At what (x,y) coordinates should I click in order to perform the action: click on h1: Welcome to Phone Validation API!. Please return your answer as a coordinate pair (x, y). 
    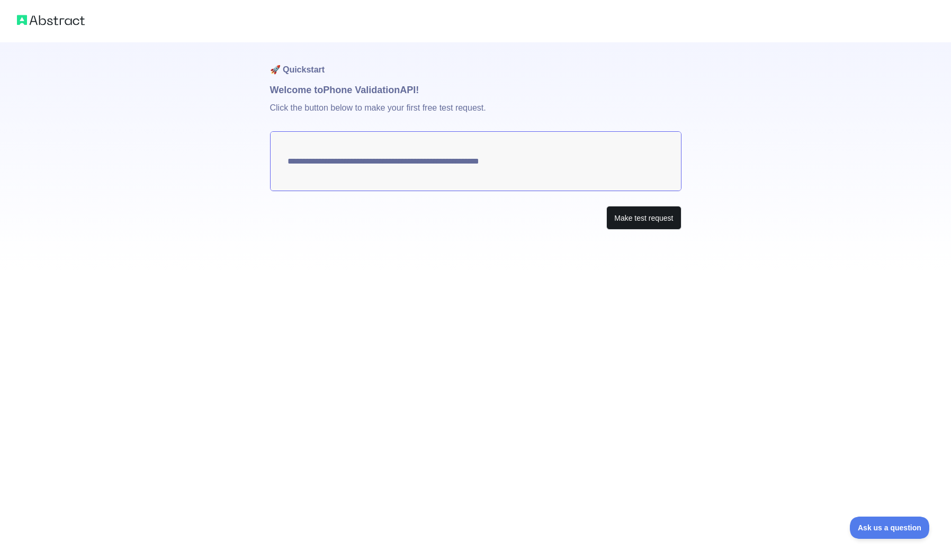
    Looking at the image, I should click on (475, 90).